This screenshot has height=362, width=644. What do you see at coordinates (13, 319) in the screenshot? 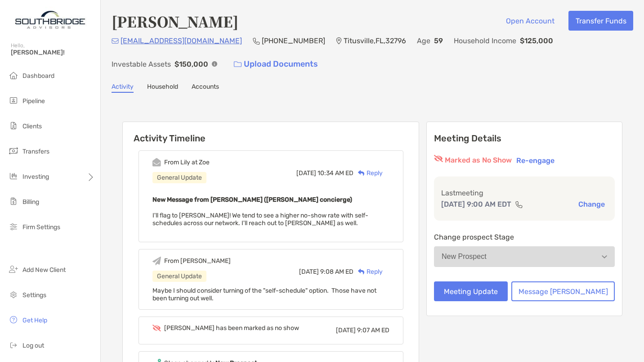
I see `img: get-help icon` at bounding box center [13, 319].